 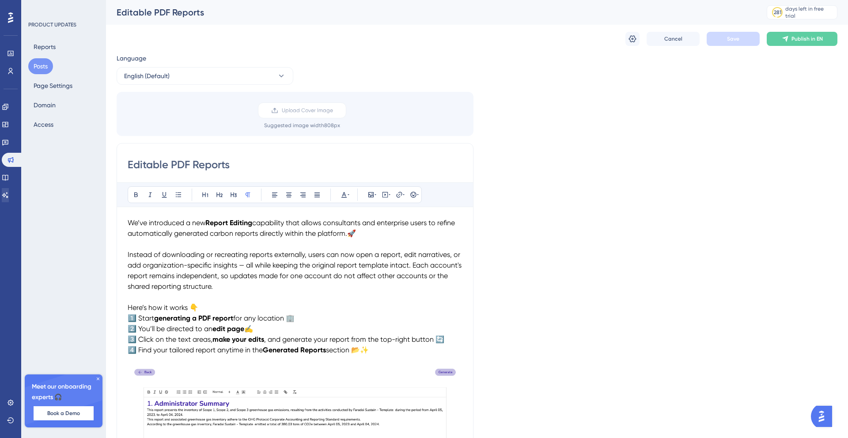 I want to click on button: Book a Demo, so click(x=64, y=413).